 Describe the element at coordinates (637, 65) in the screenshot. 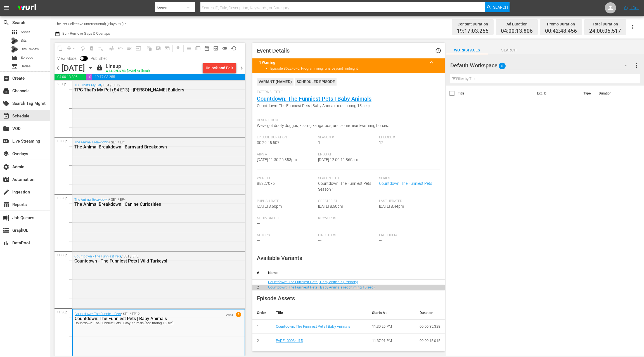

I see `span: more_vert` at that location.